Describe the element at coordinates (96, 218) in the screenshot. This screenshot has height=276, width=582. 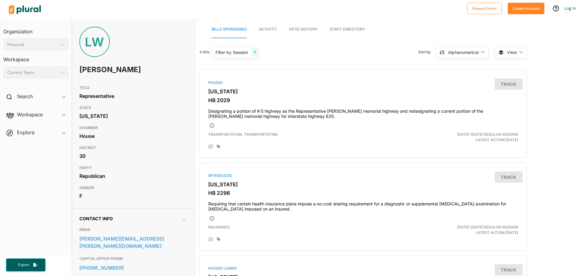
I see `span: Contact Info` at that location.